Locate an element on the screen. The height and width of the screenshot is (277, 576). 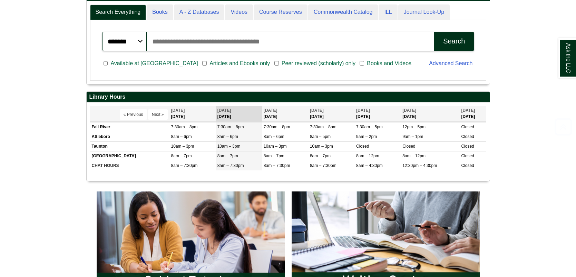
td: Attleboro is located at coordinates (130, 137).